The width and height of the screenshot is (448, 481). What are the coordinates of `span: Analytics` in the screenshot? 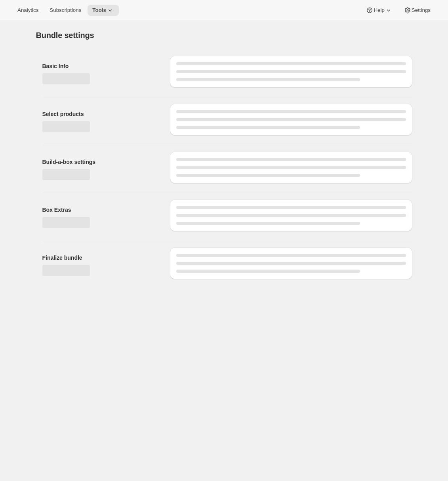 It's located at (27, 10).